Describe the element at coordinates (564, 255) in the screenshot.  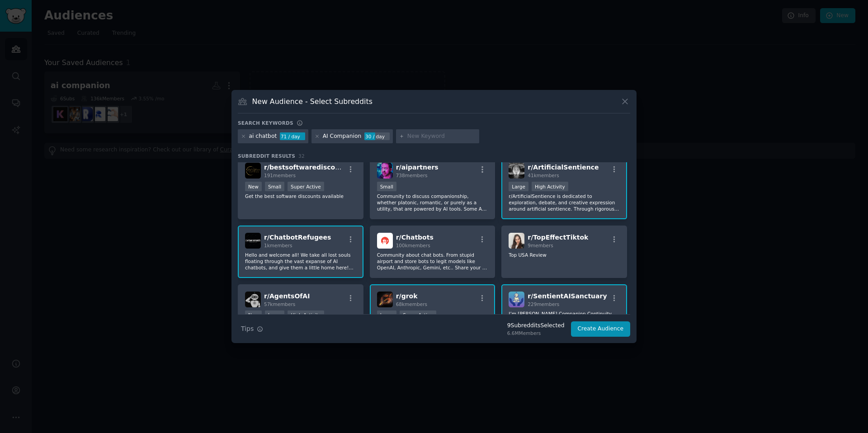
I see `p: Top USA Review` at that location.